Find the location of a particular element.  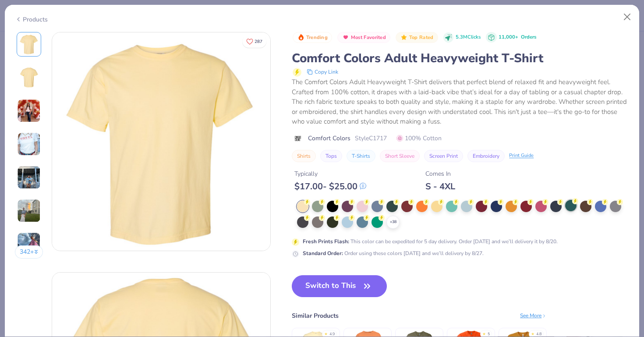

span: Most Favorited is located at coordinates (368, 37).